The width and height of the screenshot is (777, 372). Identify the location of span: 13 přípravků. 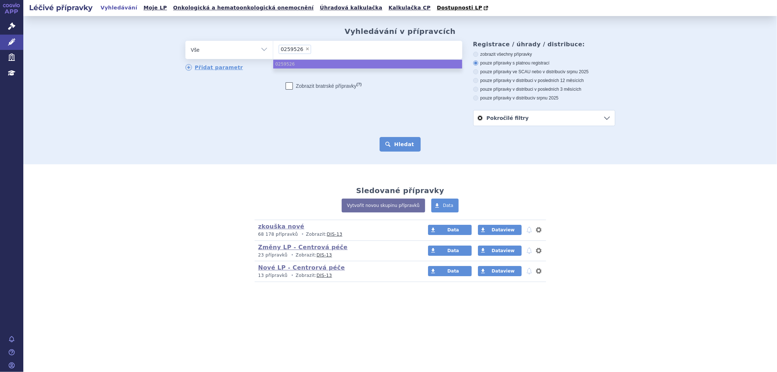
(273, 275).